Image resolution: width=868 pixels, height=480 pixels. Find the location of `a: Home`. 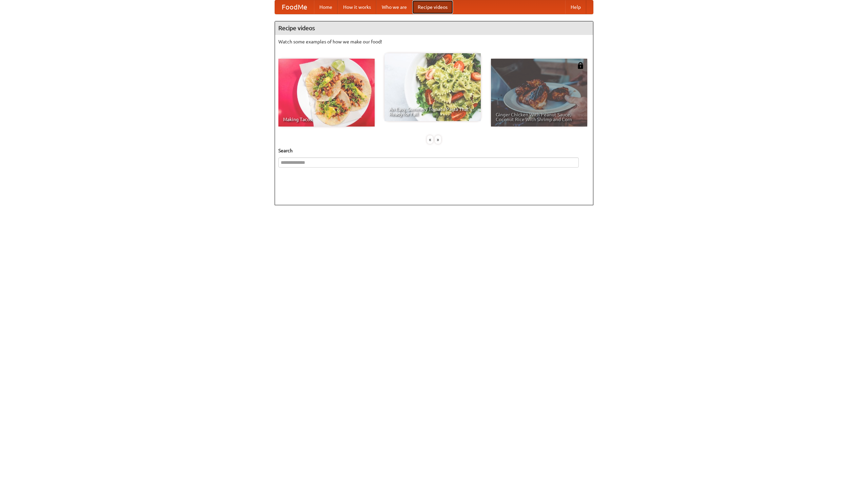

a: Home is located at coordinates (325, 7).